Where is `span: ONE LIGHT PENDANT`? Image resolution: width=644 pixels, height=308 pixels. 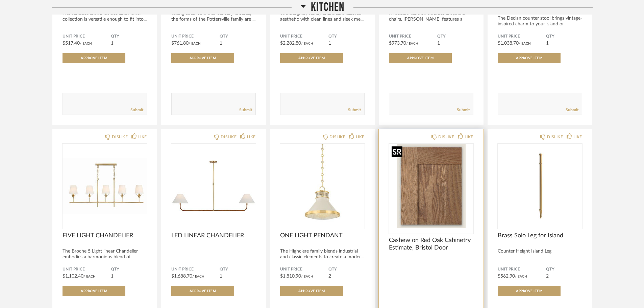
span: ONE LIGHT PENDANT is located at coordinates (322, 236).